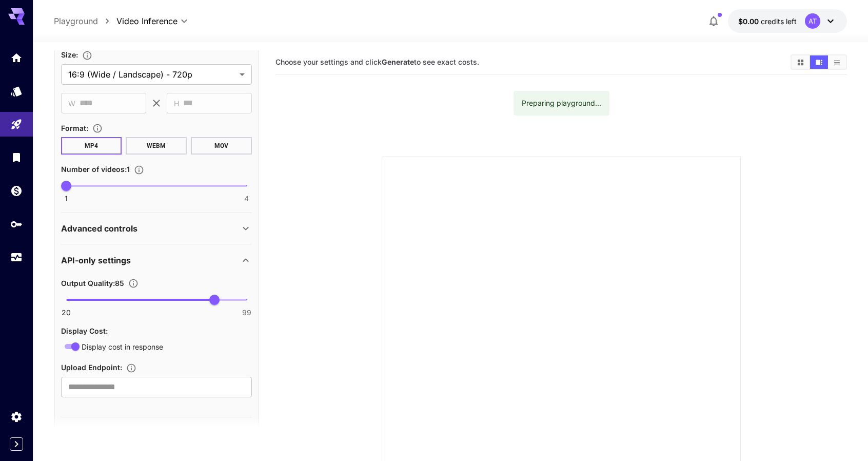 This screenshot has height=461, width=868. What do you see at coordinates (157, 229) in the screenshot?
I see `div: Advanced controls` at bounding box center [157, 229].